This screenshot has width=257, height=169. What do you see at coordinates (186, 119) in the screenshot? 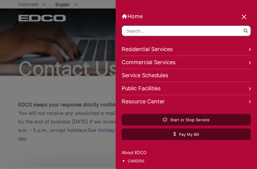
I see `span: Start or Stop Service` at bounding box center [186, 119].